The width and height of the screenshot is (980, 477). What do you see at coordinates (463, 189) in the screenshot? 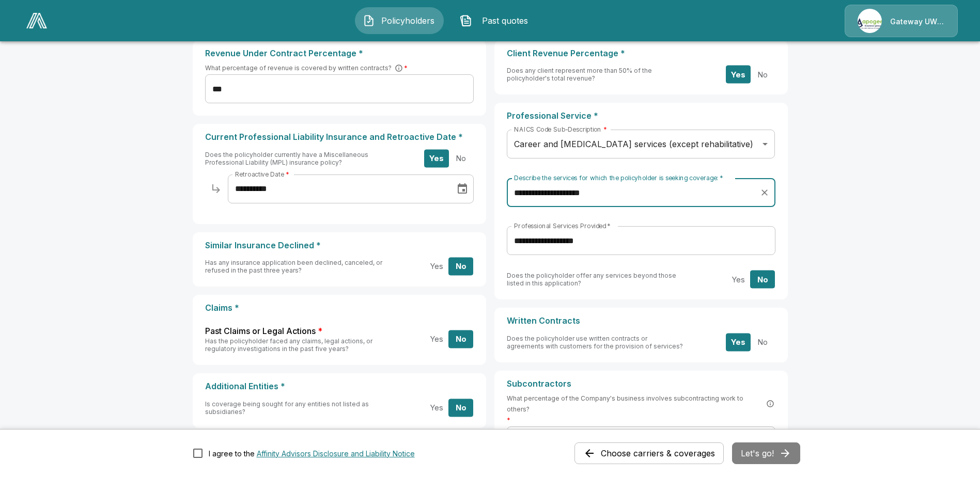
I see `button: Choose date, selected date is Oct 3, 2018` at bounding box center [463, 189].